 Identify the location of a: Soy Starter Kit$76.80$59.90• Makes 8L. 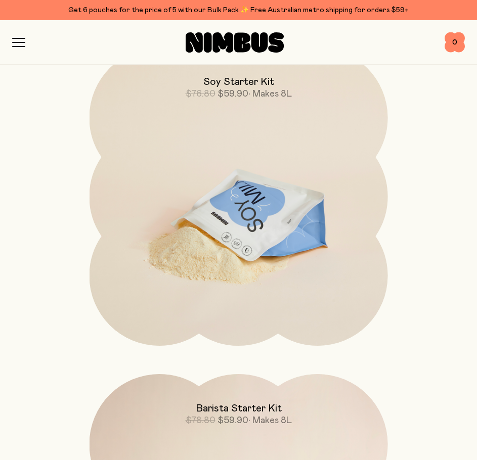
(239, 197).